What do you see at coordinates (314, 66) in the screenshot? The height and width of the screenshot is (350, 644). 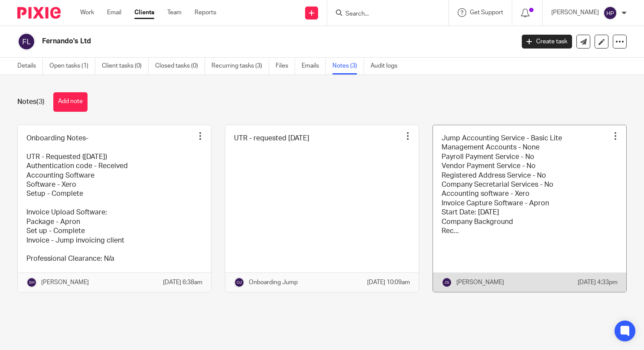 I see `a: Emails` at bounding box center [314, 66].